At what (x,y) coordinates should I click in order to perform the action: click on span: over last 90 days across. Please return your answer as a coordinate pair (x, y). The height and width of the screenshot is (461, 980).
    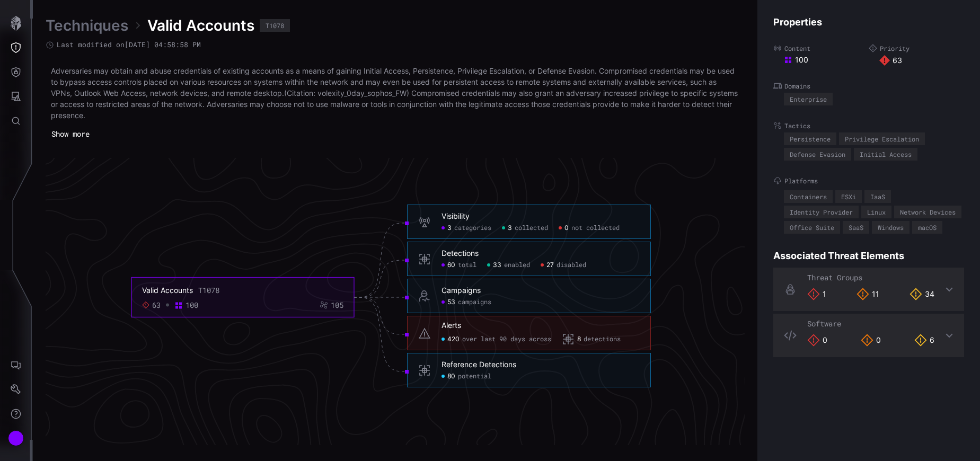
    Looking at the image, I should click on (507, 340).